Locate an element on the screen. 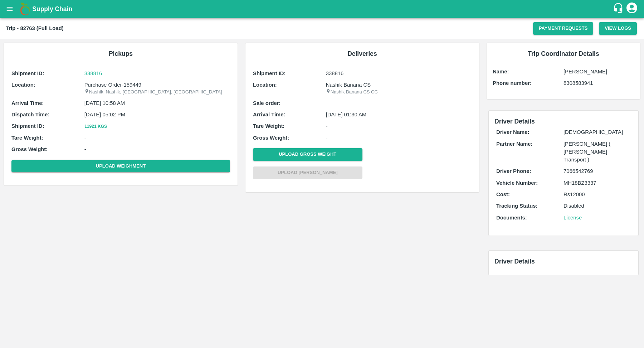  b: Dispatch Time: is located at coordinates (31, 115).